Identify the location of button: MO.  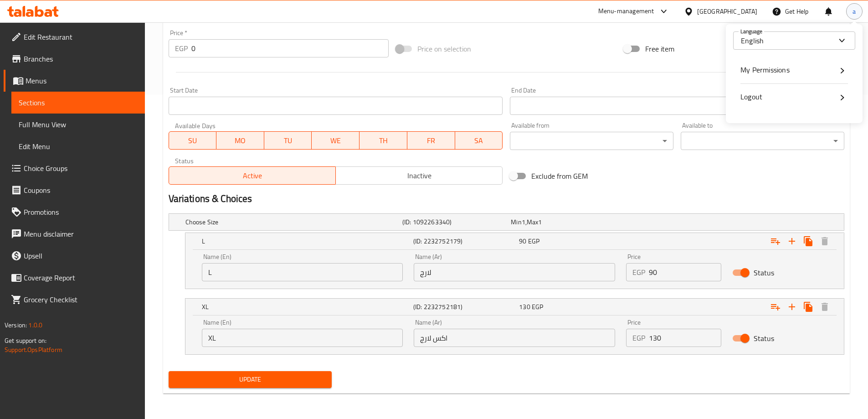
(241, 140).